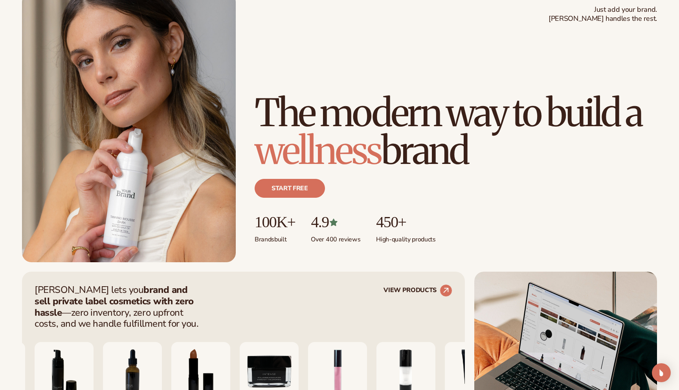 The height and width of the screenshot is (390, 679). I want to click on p: 450+, so click(405, 222).